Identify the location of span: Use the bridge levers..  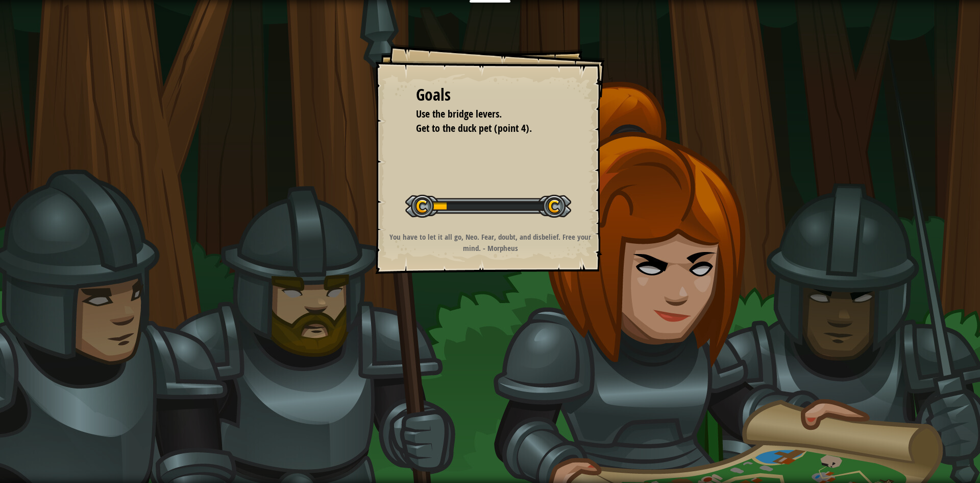
(459, 114).